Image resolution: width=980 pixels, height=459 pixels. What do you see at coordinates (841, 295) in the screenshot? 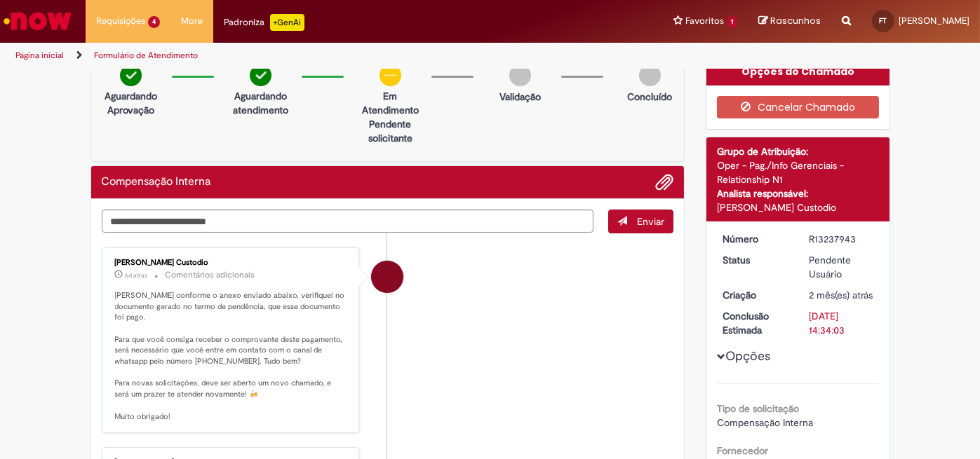
I see `div: 03/07/2025 09:44:28` at bounding box center [841, 295].